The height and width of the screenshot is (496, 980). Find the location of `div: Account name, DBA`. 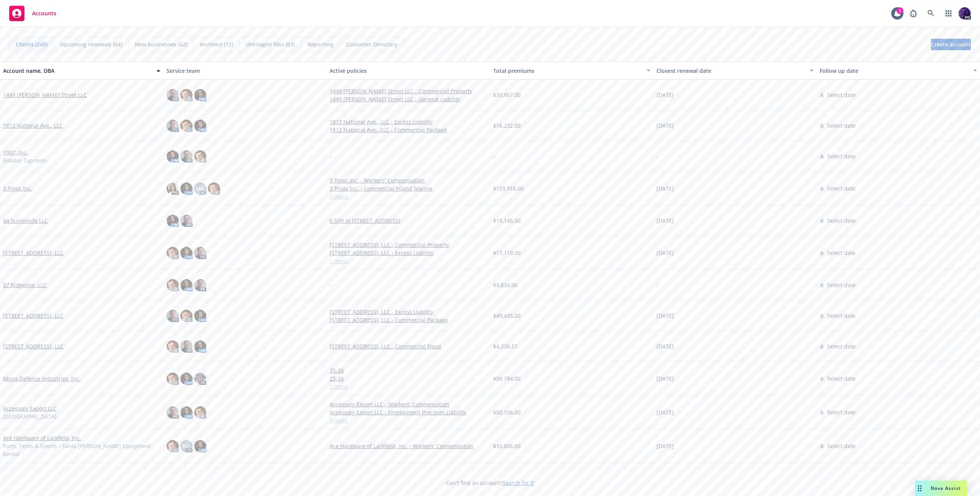

div: Account name, DBA is located at coordinates (78, 70).